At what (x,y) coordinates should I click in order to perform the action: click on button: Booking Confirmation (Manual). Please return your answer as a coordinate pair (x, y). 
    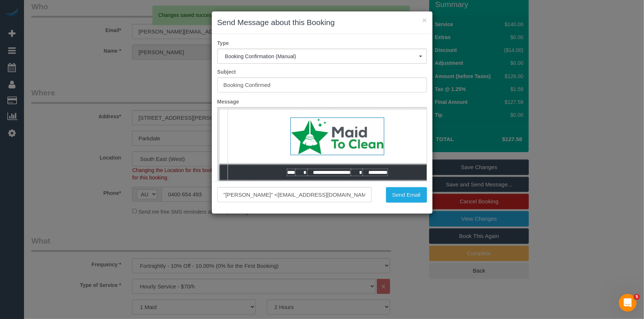
    Looking at the image, I should click on (322, 56).